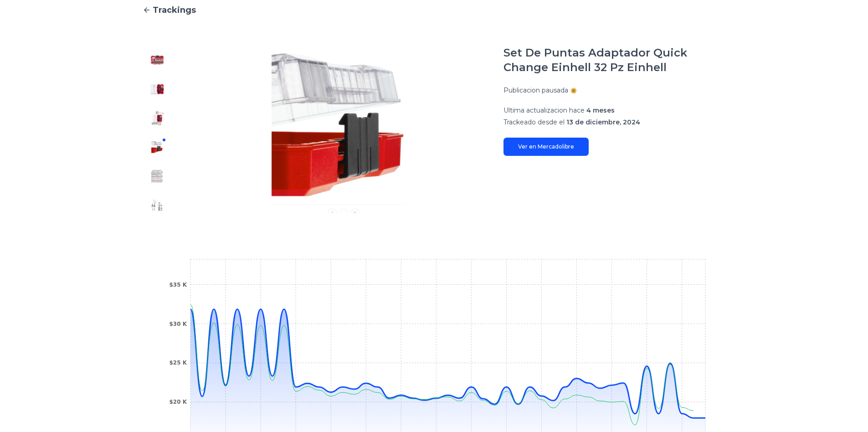  What do you see at coordinates (434, 10) in the screenshot?
I see `a: Trackings` at bounding box center [434, 10].